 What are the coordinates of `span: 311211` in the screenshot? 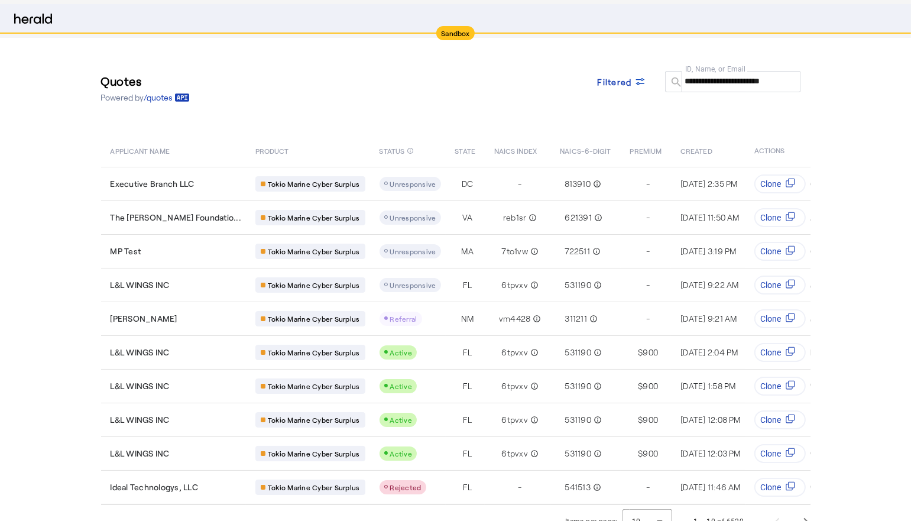 It's located at (576, 319).